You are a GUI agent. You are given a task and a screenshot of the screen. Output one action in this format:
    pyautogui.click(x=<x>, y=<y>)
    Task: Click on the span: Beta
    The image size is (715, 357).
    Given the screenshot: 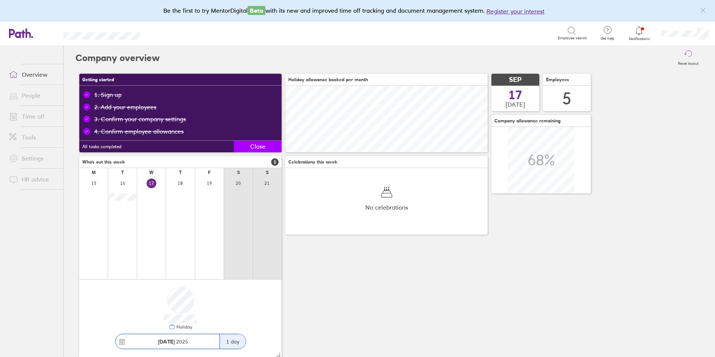 What is the action you would take?
    pyautogui.click(x=257, y=10)
    